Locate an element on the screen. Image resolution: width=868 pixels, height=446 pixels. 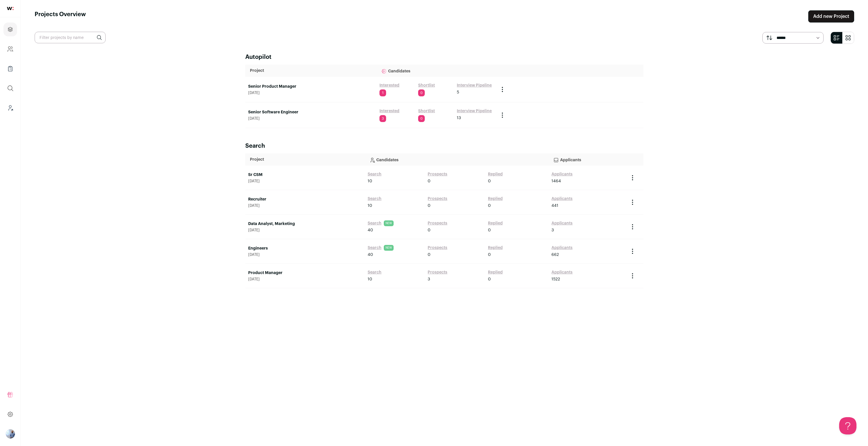
a: Projects is located at coordinates (10, 30).